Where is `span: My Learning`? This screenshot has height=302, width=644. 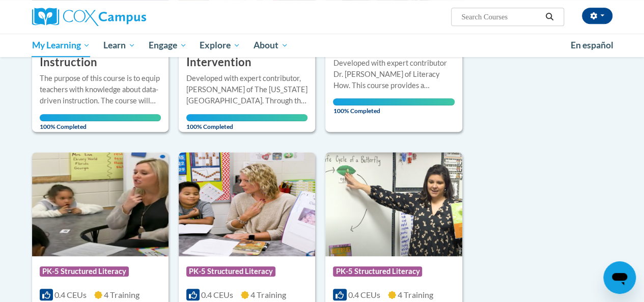 span: My Learning is located at coordinates (61, 45).